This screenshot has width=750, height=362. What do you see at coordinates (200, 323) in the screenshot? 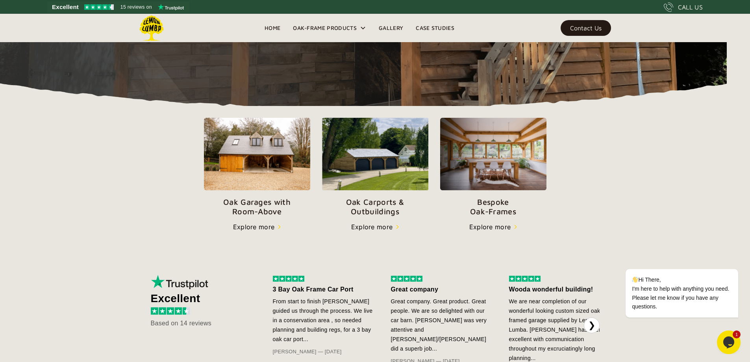
I see `div: Based on 14 reviews` at bounding box center [200, 323].